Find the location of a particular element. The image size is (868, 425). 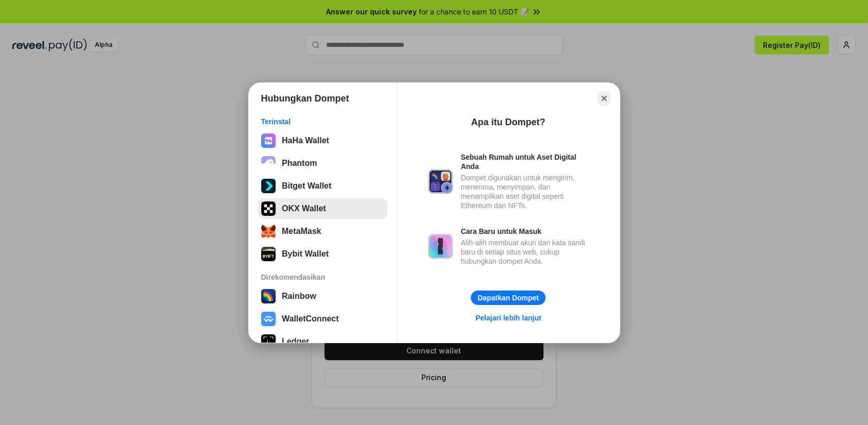

div: Phantom is located at coordinates (299, 163).